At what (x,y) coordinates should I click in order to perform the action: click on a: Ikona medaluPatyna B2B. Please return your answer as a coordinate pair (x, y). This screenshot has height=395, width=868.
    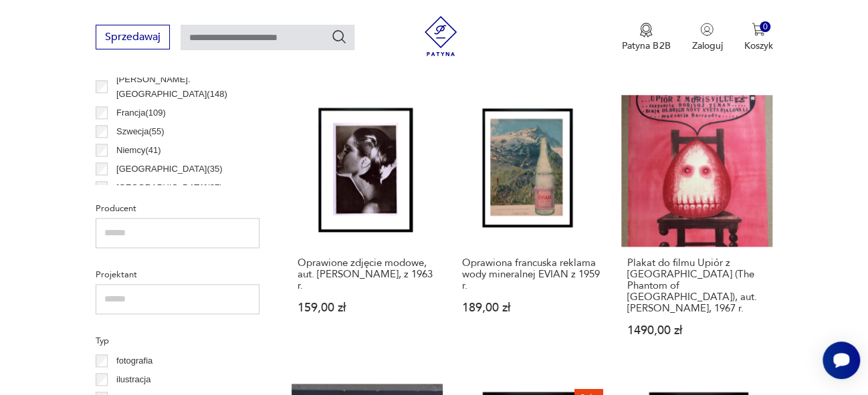
    Looking at the image, I should click on (646, 37).